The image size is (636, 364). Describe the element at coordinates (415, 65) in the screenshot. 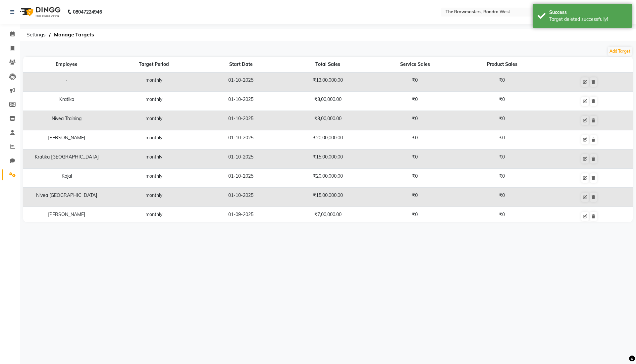

I see `th: Service Sales` at that location.